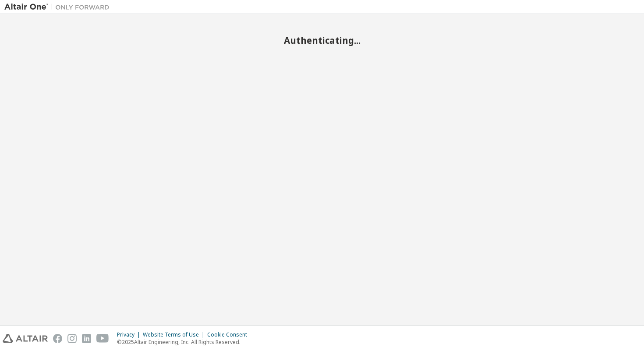 The image size is (644, 351). Describe the element at coordinates (25, 338) in the screenshot. I see `img: altair_logo.svg` at that location.